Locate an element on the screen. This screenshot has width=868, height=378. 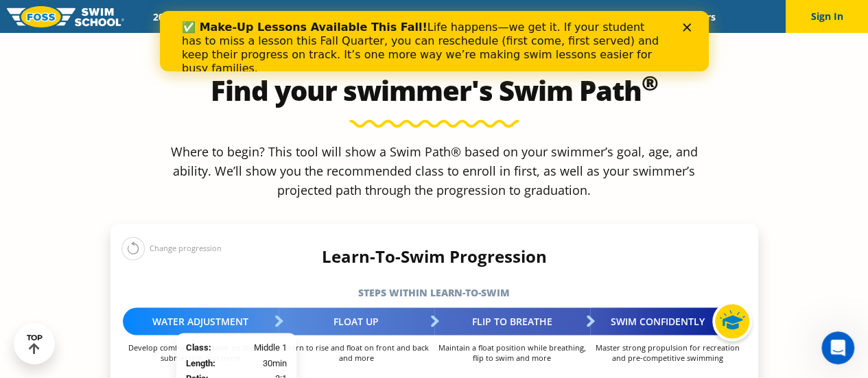
h4: Learn-To-Swim Progression is located at coordinates (435, 256).